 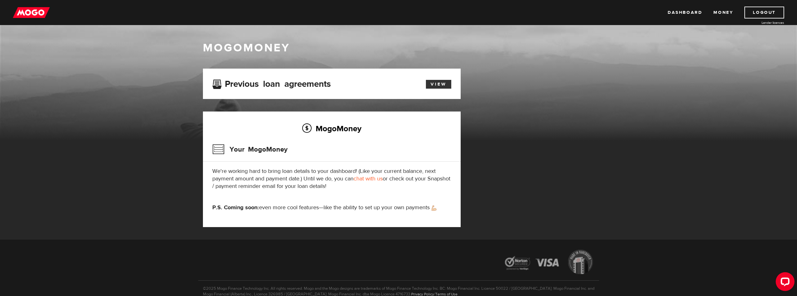 I want to click on p: even more cool features—like the ability to set up your own payments, so click(x=332, y=208).